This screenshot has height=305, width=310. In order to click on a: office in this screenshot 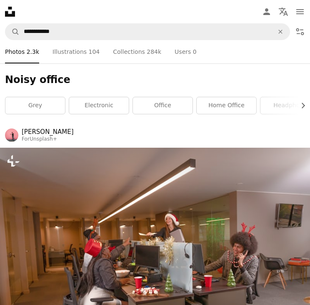, I will do `click(163, 106)`.